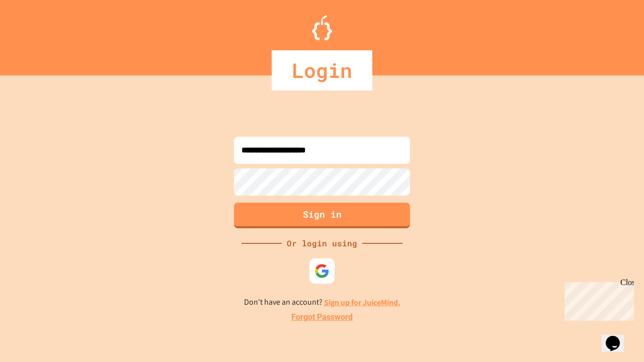 This screenshot has width=644, height=362. I want to click on button: Sign in, so click(322, 215).